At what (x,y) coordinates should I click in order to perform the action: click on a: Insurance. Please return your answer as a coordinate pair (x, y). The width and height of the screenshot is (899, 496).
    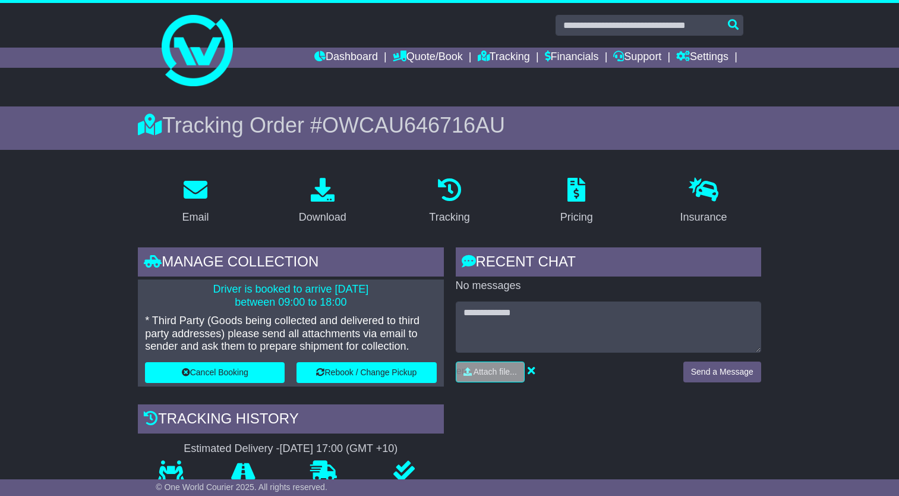
    Looking at the image, I should click on (703, 201).